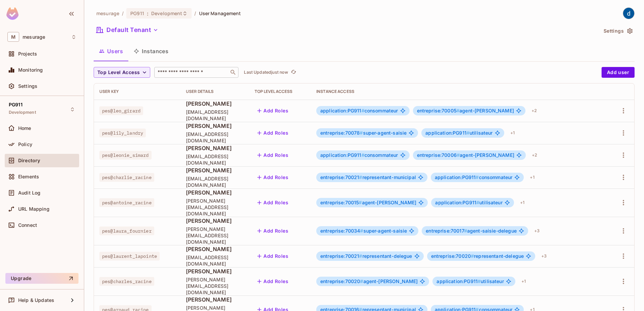  Describe the element at coordinates (108, 13) in the screenshot. I see `span: the active workspace` at that location.